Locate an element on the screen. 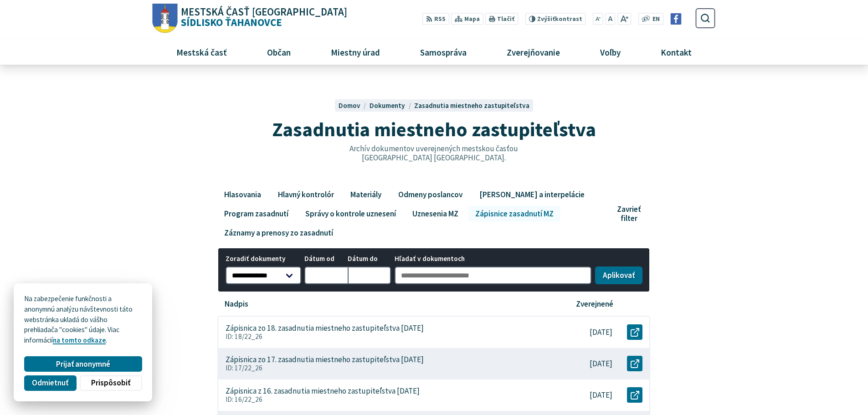 The height and width of the screenshot is (415, 868). p: Zverejnené is located at coordinates (595, 304).